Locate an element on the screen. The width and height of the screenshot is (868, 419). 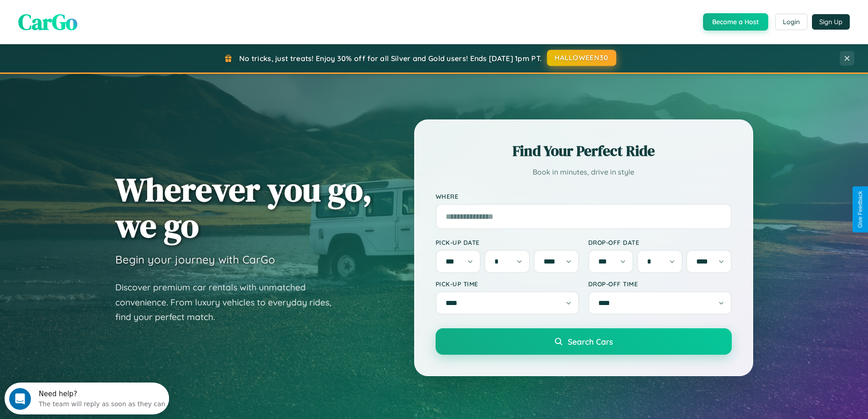
label: Where is located at coordinates (583, 196).